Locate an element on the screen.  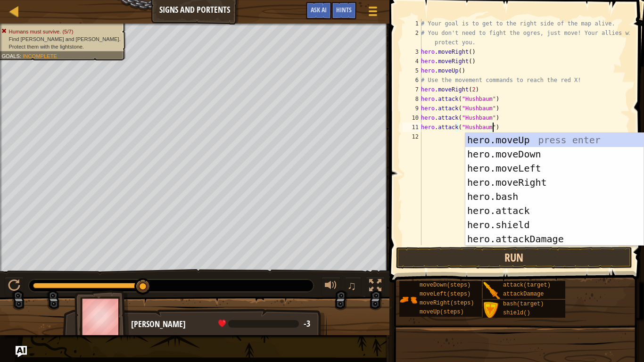
span: Hints is located at coordinates (344, 9).